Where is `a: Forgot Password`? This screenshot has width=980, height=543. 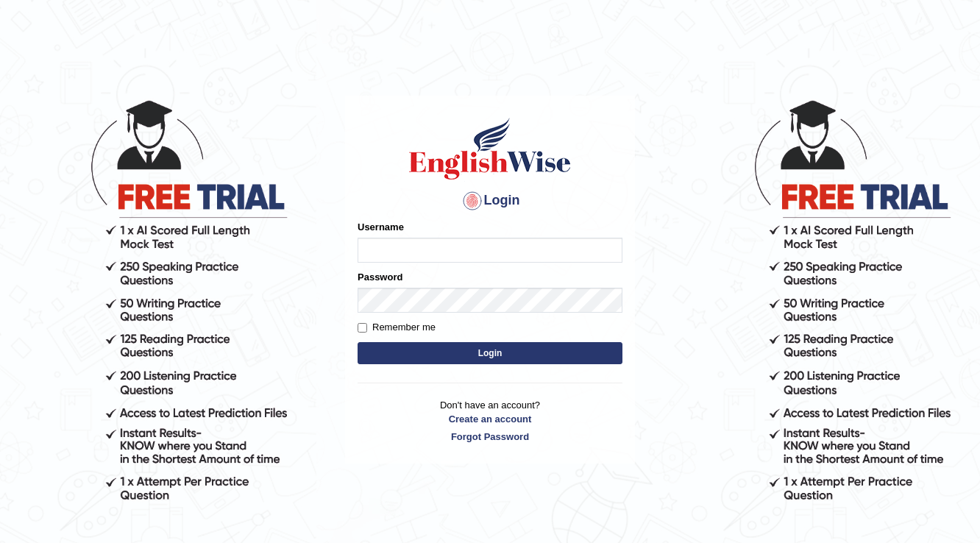 a: Forgot Password is located at coordinates (490, 436).